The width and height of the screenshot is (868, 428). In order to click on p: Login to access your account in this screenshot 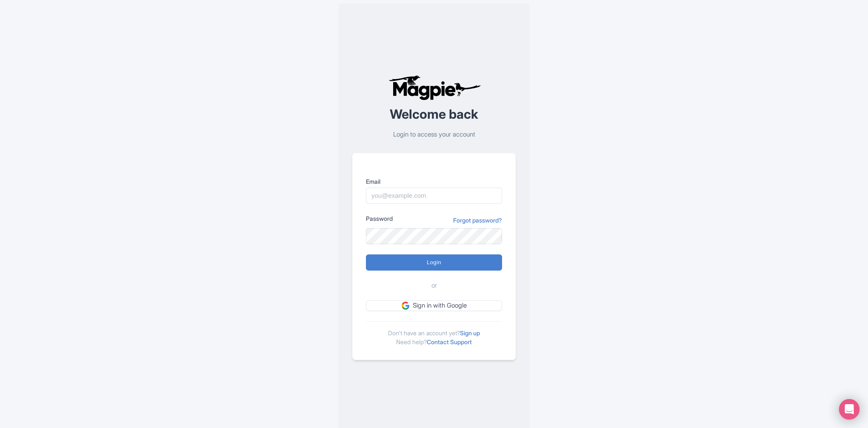, I will do `click(434, 134)`.